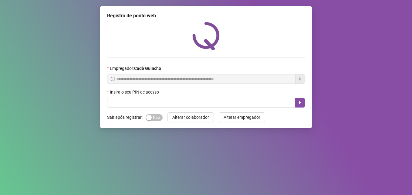 The width and height of the screenshot is (412, 195). What do you see at coordinates (242, 117) in the screenshot?
I see `span: Alterar empregador` at bounding box center [242, 117].